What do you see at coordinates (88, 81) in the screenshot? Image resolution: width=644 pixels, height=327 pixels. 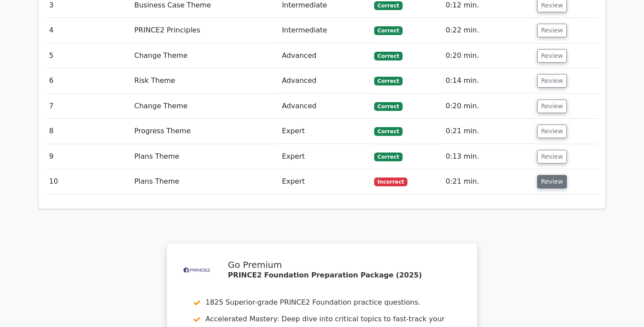 I see `td: 6` at bounding box center [88, 81].